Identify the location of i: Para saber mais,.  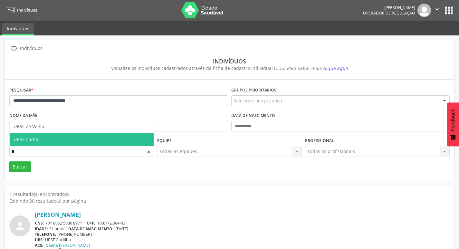
(317, 68).